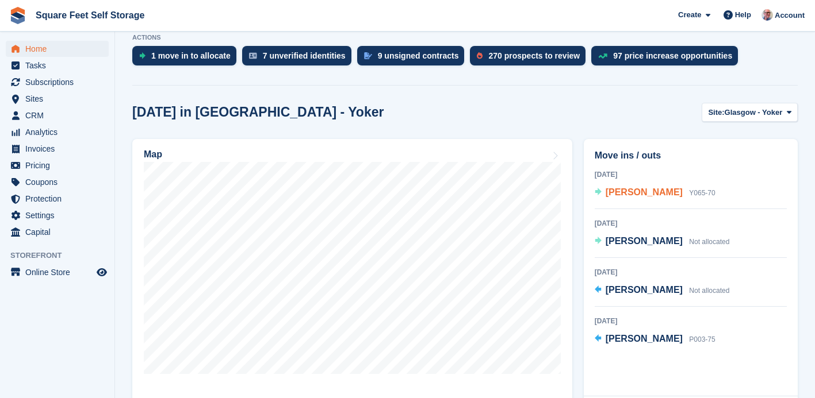  Describe the element at coordinates (153, 155) in the screenshot. I see `h2: Map` at that location.